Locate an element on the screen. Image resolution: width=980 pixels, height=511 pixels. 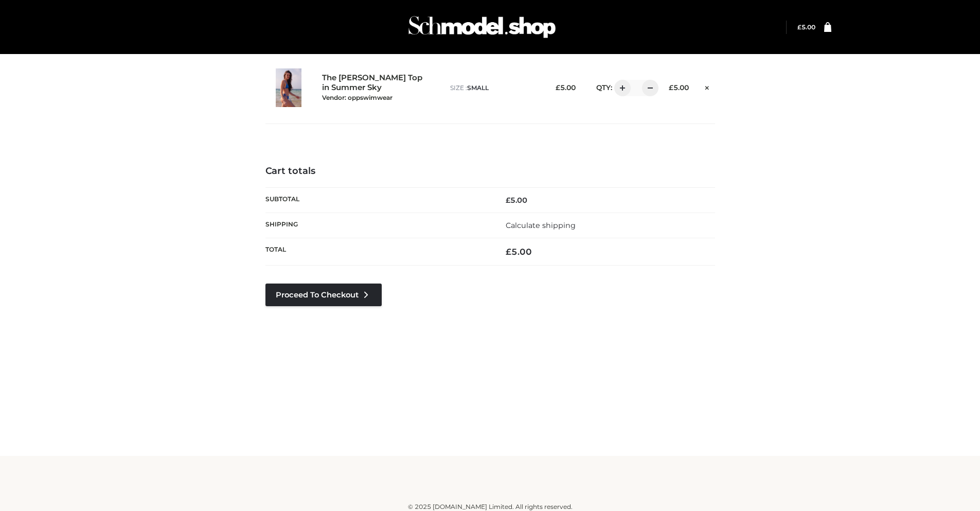
a: Calculate shipping is located at coordinates (540, 226).